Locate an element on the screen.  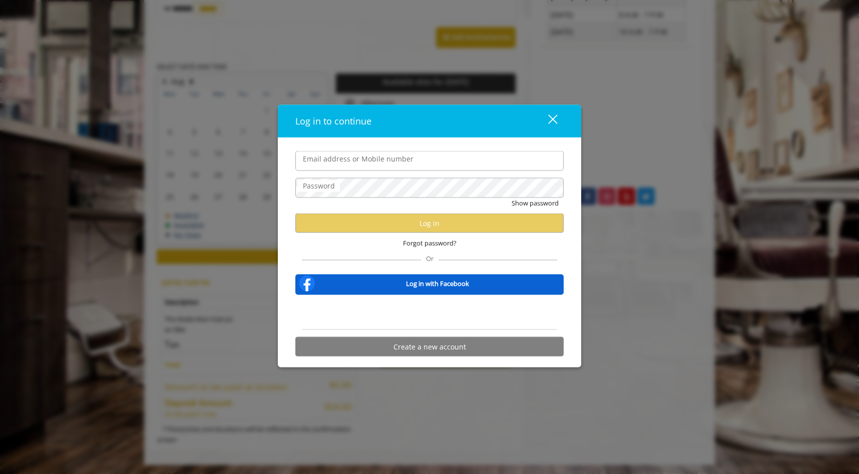
span: Log in to continue is located at coordinates (333, 121).